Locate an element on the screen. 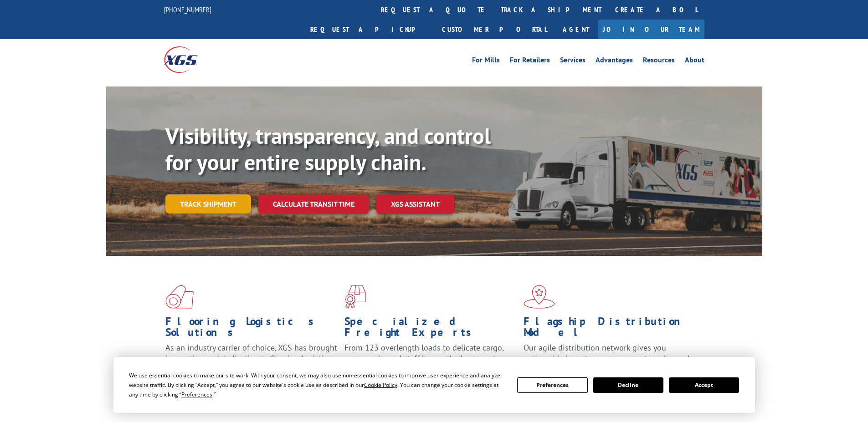  a: Advantages is located at coordinates (614, 61).